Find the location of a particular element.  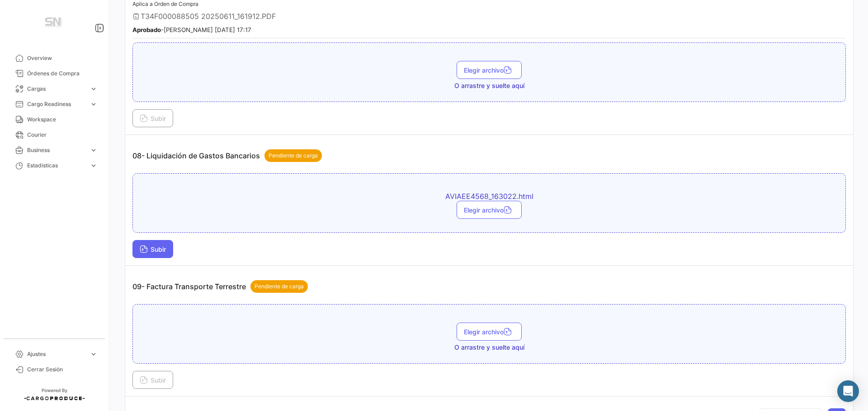

p: 09- Factura Transporte Terrestre is located at coordinates (220, 286).